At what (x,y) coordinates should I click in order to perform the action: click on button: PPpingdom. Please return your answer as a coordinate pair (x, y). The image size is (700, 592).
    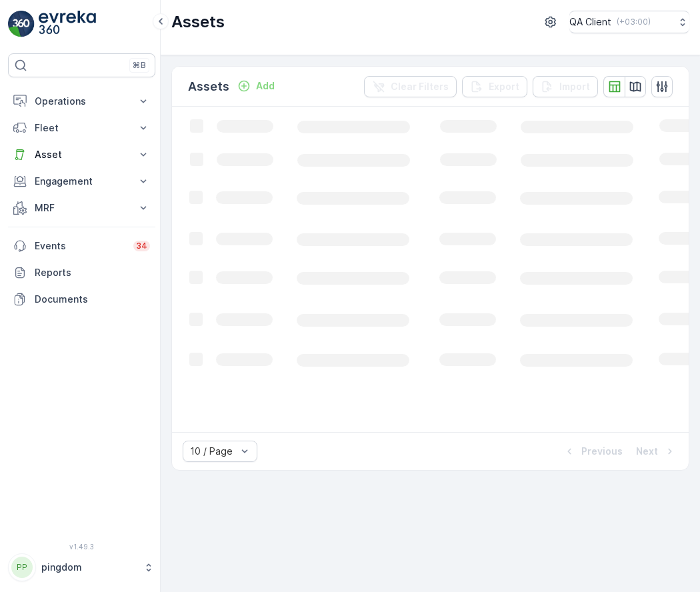
    Looking at the image, I should click on (81, 568).